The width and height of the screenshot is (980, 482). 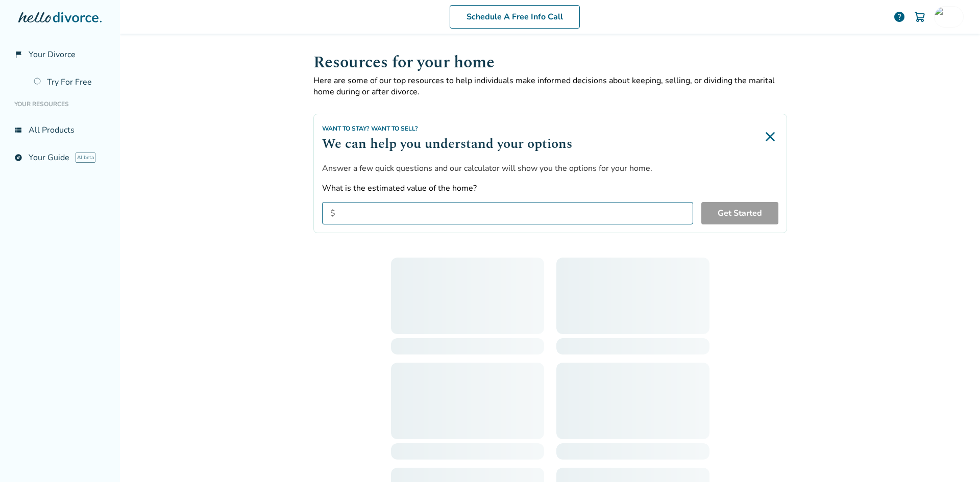 I want to click on span: explore, so click(x=18, y=157).